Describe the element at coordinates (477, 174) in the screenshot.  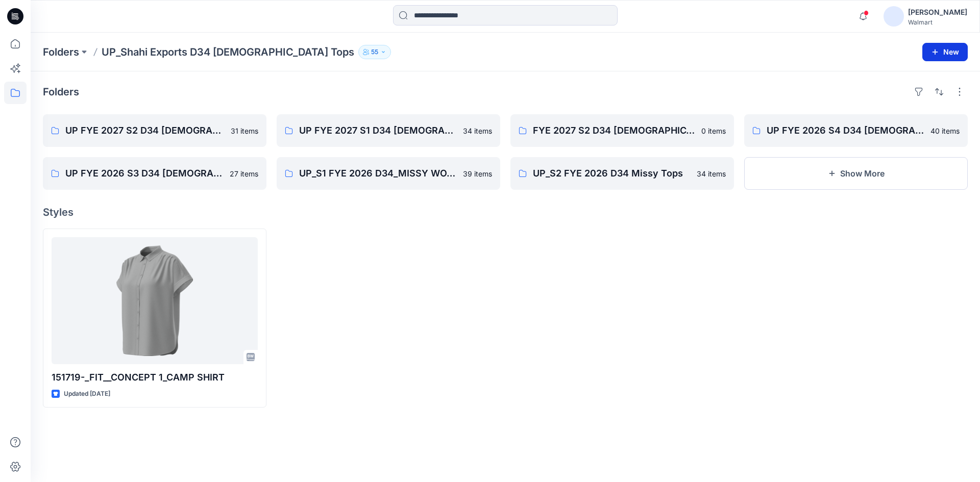
I see `p: 39 items` at that location.